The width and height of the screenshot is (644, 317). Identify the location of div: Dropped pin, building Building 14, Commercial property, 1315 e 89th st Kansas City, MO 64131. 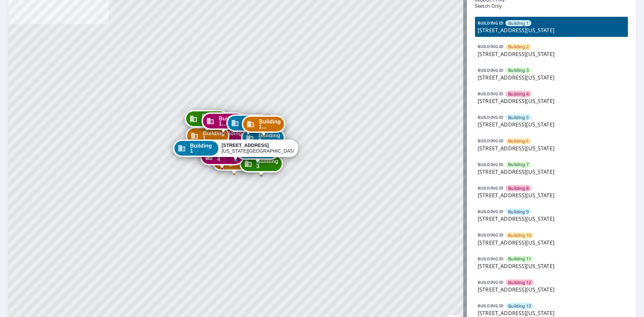
(264, 126).